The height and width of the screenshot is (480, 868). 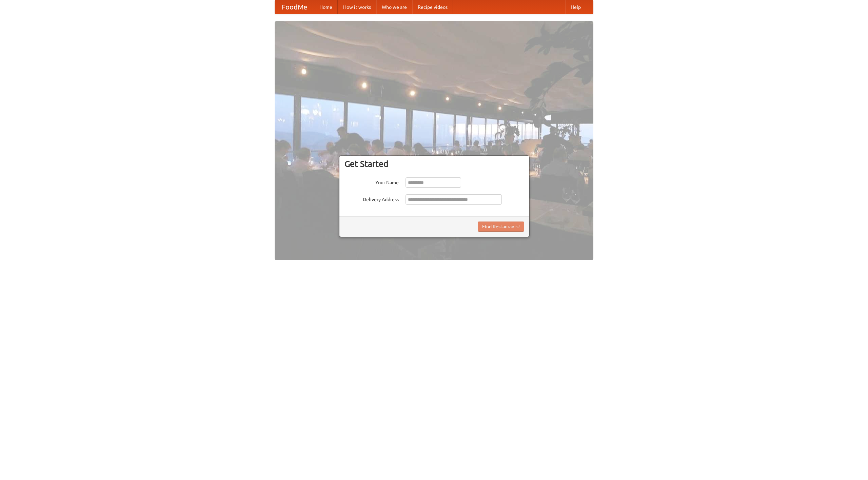 What do you see at coordinates (435, 164) in the screenshot?
I see `h3: Get Started` at bounding box center [435, 164].